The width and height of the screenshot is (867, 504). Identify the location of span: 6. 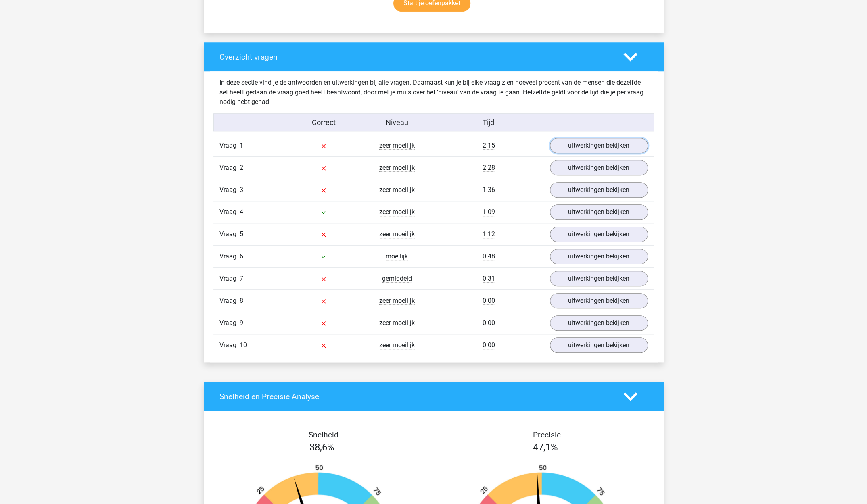
(241, 256).